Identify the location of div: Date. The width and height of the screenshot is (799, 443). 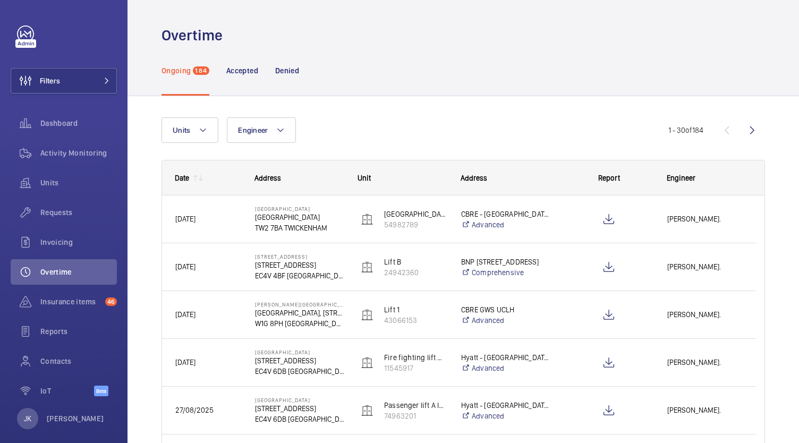
(182, 178).